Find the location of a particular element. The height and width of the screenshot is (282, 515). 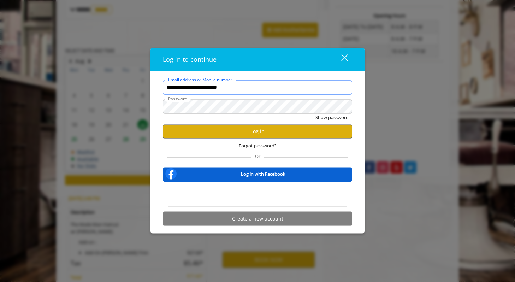

input: Password is located at coordinates (258, 106).